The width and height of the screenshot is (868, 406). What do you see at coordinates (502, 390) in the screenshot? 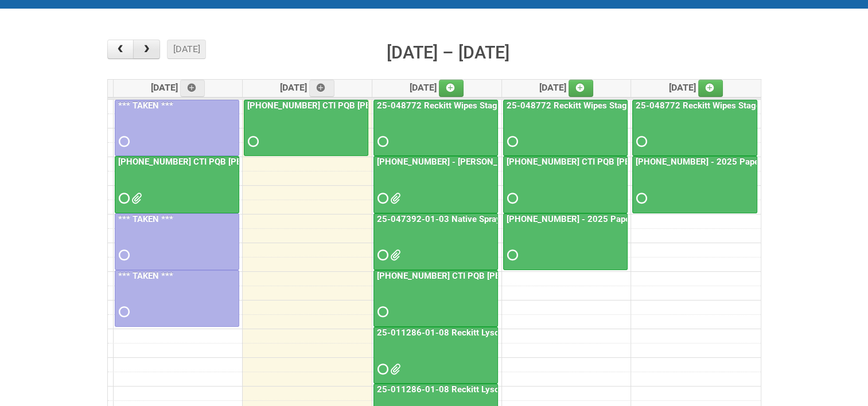
I see `a: 25-011286-01-08 Reckitt Lysol Laundry Scented - photos for QC` at bounding box center [502, 390].